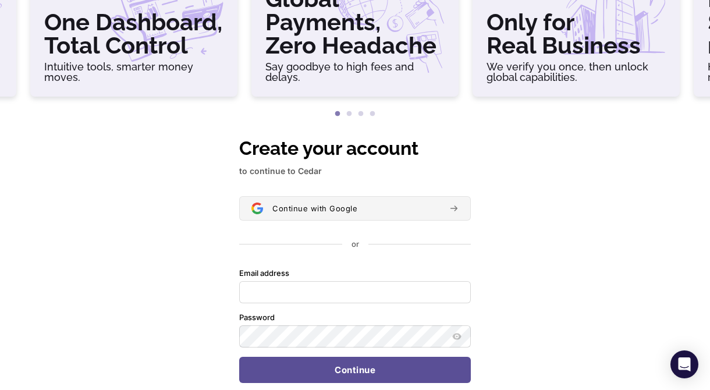 The image size is (710, 390). I want to click on span: Continue with Google, so click(315, 208).